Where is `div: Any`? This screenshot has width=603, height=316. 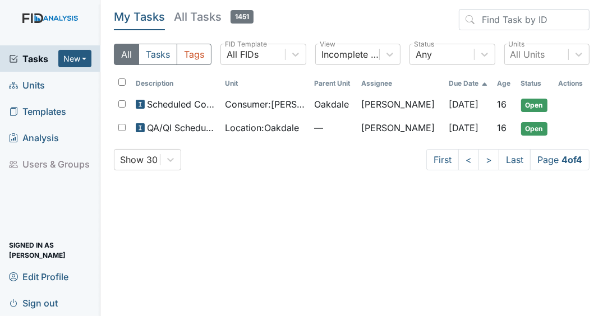 div: Any is located at coordinates (423, 54).